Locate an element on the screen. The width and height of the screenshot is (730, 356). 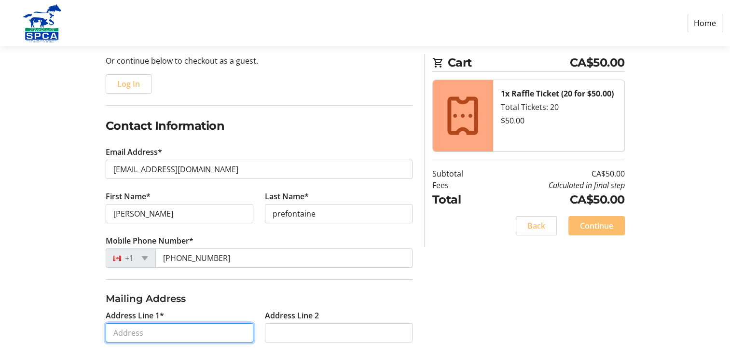
img: Alberta SPCA's Logo is located at coordinates (42, 23).